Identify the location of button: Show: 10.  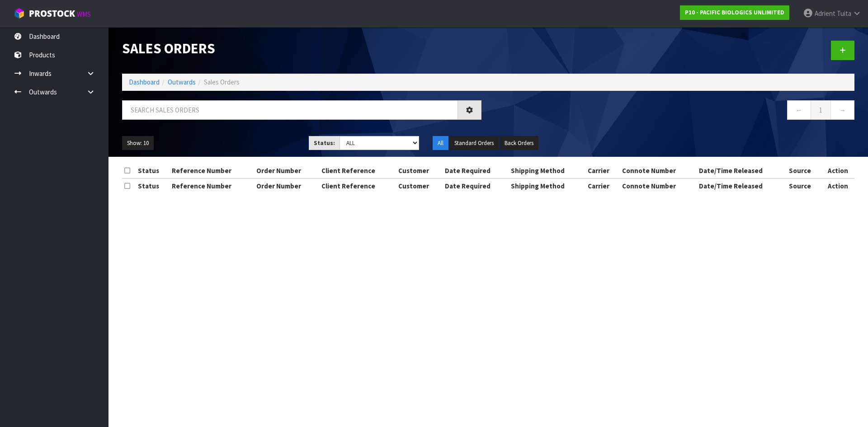
(138, 143).